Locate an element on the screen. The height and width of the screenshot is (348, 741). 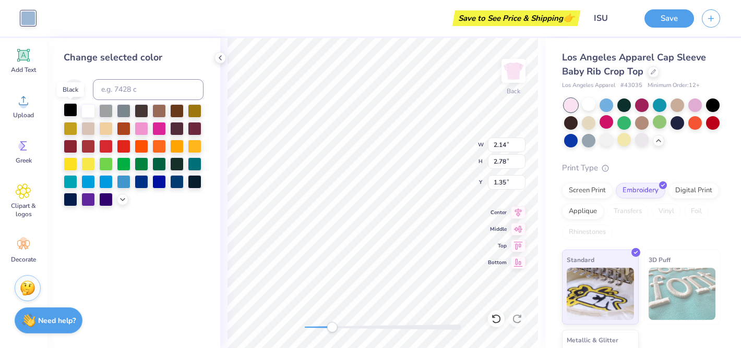
span: Minimum Order: 12 + is located at coordinates (673, 86).